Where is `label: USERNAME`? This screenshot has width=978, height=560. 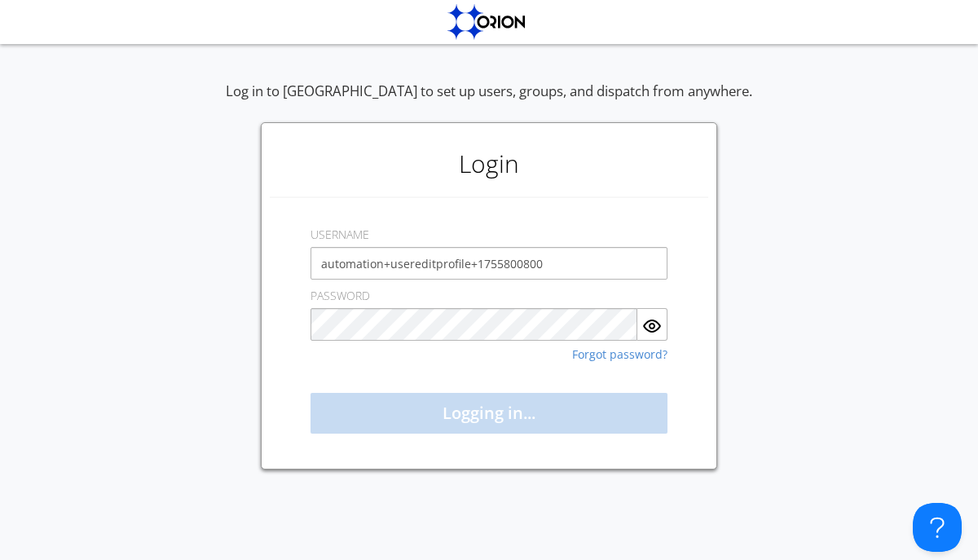 label: USERNAME is located at coordinates (340, 235).